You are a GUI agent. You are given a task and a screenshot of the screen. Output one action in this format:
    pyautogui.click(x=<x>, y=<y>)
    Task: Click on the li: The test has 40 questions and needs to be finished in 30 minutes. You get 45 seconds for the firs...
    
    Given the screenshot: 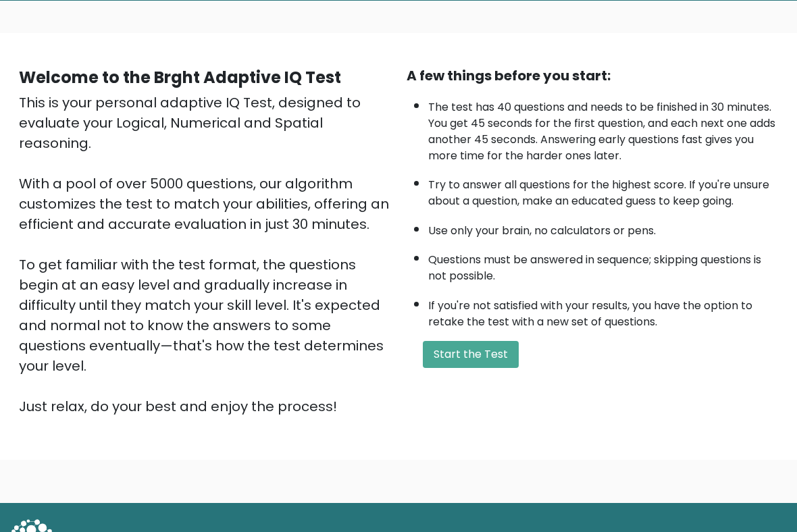 What is the action you would take?
    pyautogui.click(x=603, y=128)
    